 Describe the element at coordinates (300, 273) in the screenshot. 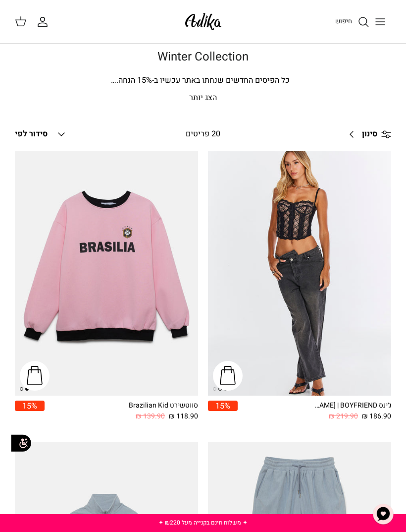

I see `a: ג׳ינס All Or Nothing קריס-קרוס | BOYFRIEND` at that location.